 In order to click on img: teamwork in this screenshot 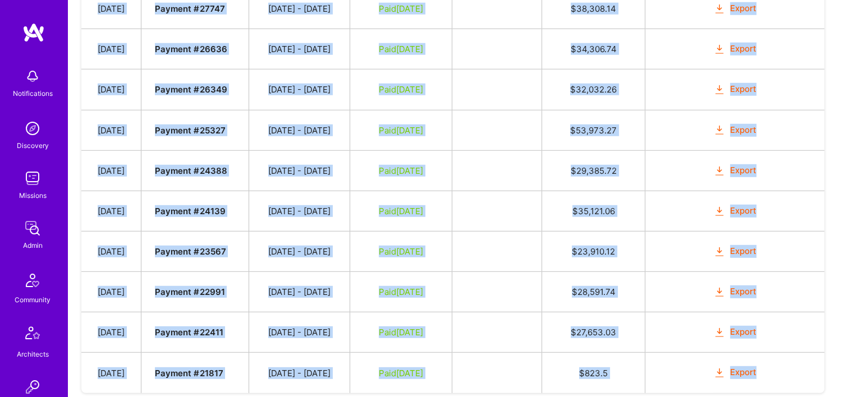, I will do `click(33, 178)`.